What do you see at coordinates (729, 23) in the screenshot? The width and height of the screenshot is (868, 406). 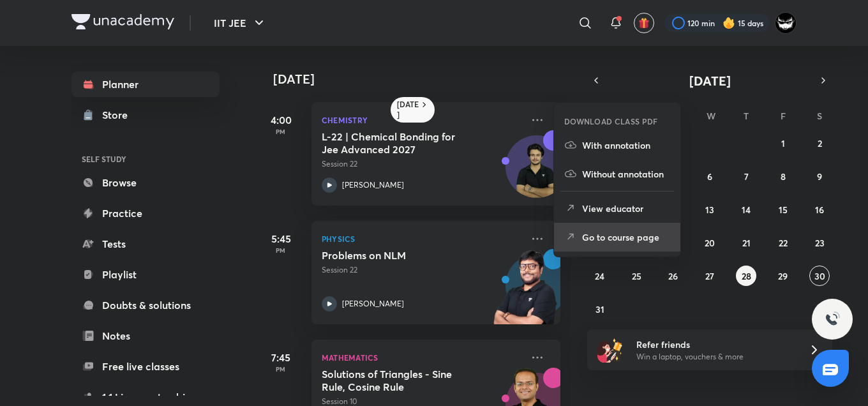 I see `img: streak` at bounding box center [729, 23].